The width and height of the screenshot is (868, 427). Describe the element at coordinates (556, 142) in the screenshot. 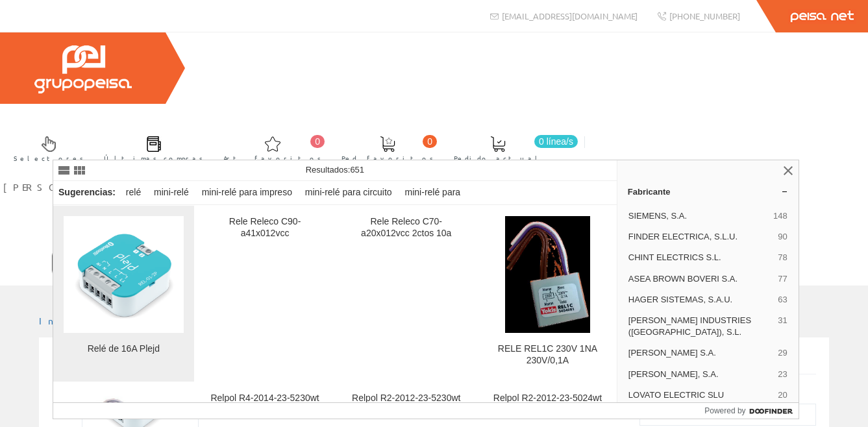

I see `span: 0 línea/s` at that location.